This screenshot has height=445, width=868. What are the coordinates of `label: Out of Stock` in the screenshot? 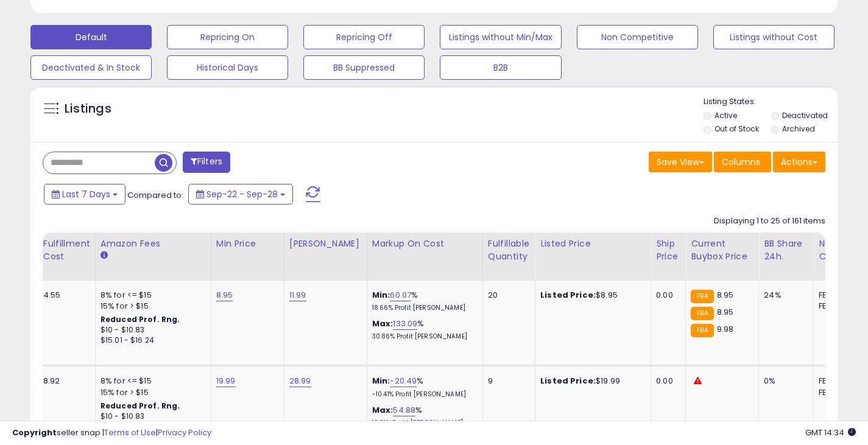 It's located at (736, 129).